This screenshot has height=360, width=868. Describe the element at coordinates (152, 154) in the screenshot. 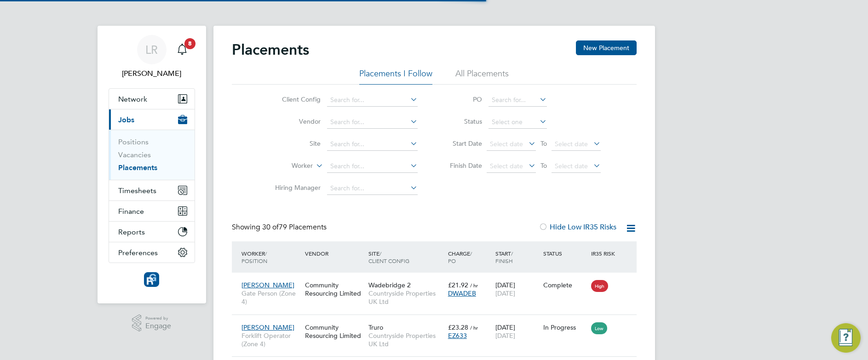

I see `div: Jobs` at that location.